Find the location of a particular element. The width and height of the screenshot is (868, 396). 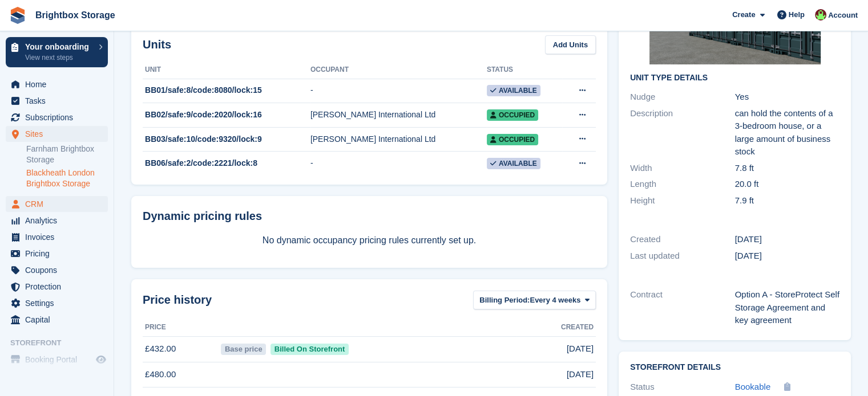

a: Brightbox Storage is located at coordinates (76, 15).